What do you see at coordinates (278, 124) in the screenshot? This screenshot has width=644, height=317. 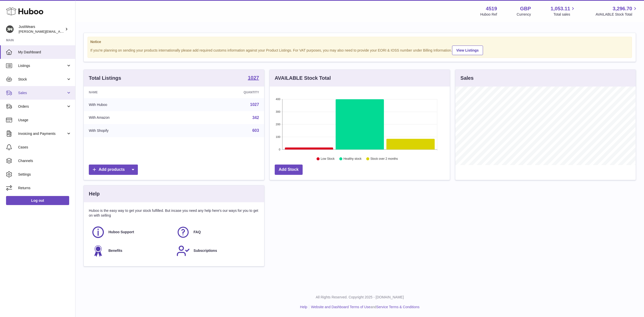 I see `text: 200` at bounding box center [278, 124].